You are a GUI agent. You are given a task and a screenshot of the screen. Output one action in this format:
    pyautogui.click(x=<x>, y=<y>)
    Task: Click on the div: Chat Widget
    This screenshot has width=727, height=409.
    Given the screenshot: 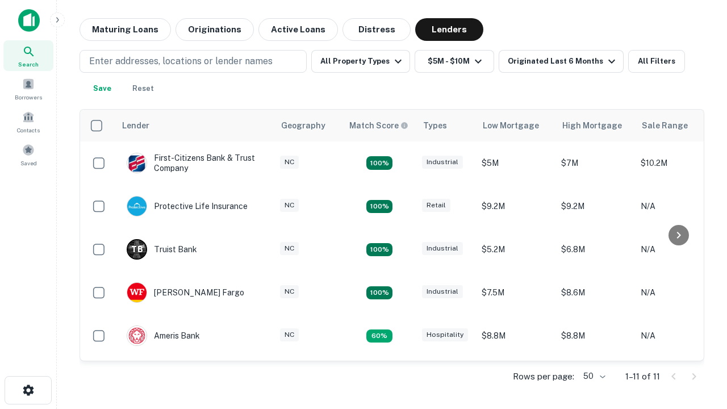 What is the action you would take?
    pyautogui.click(x=699, y=309)
    